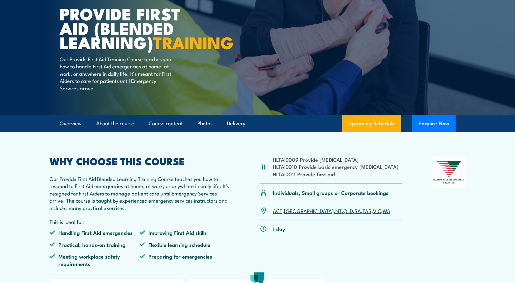  I want to click on li: Handling First Aid emergencies, so click(95, 232).